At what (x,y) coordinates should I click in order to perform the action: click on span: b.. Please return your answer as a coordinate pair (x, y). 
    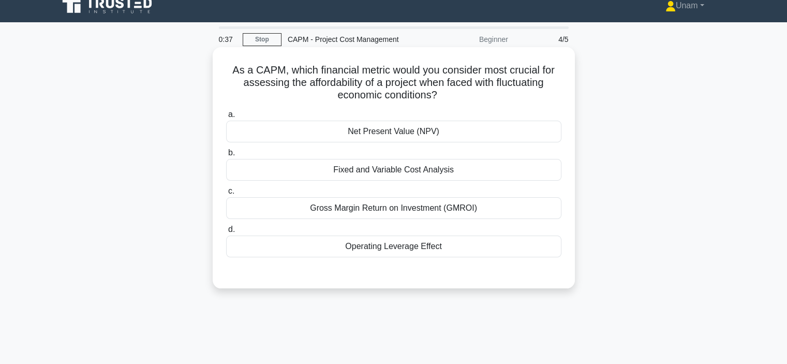
    Looking at the image, I should click on (231, 152).